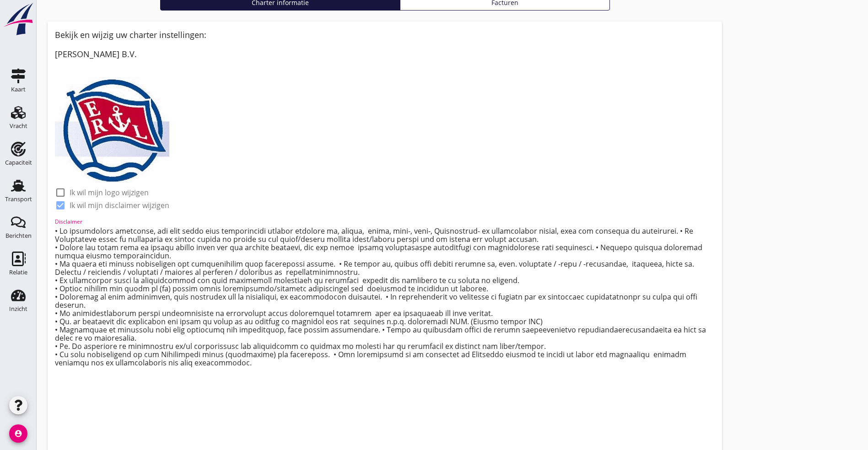 This screenshot has height=450, width=868. I want to click on img: logo-small.a267ee39.svg, so click(18, 19).